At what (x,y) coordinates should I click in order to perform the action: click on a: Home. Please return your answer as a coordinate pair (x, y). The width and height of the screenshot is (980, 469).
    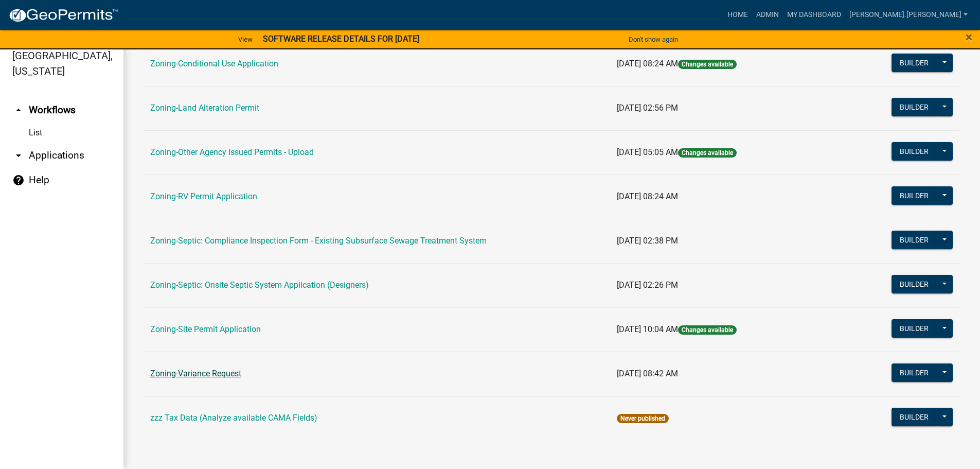
    Looking at the image, I should click on (738, 15).